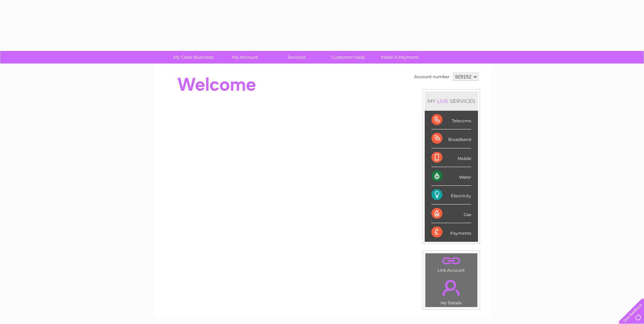 This screenshot has width=644, height=324. I want to click on a: Make A Payment, so click(399, 57).